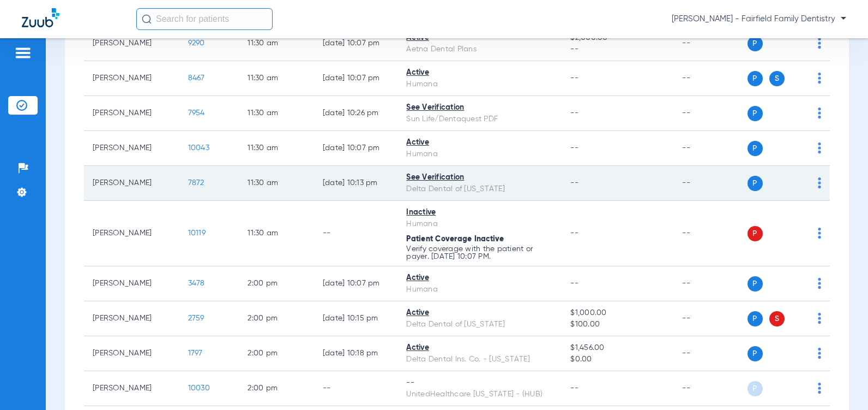 The height and width of the screenshot is (410, 868). What do you see at coordinates (479, 212) in the screenshot?
I see `div: Inactive` at bounding box center [479, 212].